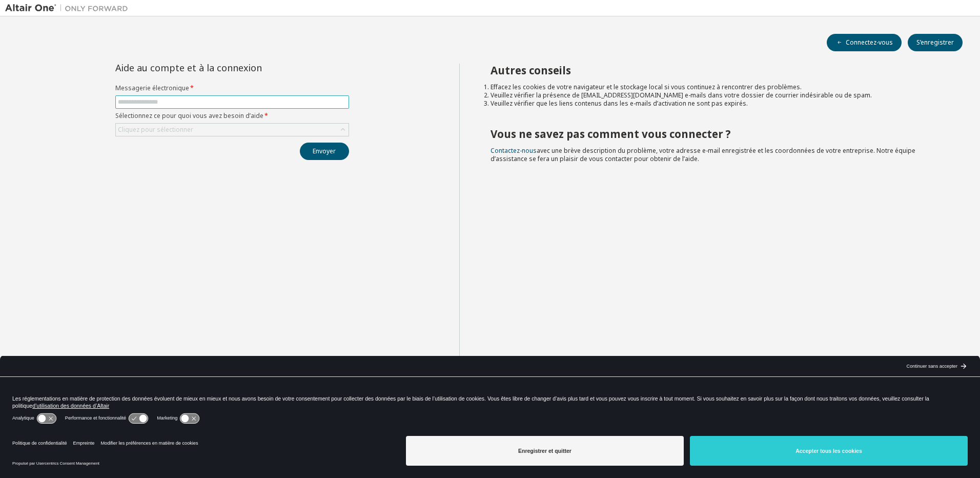  I want to click on div: Aide au compte et à la connexion, so click(208, 68).